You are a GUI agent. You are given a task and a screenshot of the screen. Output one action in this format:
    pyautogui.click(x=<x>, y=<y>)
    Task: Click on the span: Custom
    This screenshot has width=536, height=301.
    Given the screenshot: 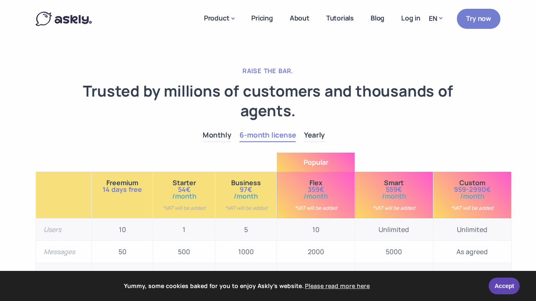 What is the action you would take?
    pyautogui.click(x=472, y=183)
    